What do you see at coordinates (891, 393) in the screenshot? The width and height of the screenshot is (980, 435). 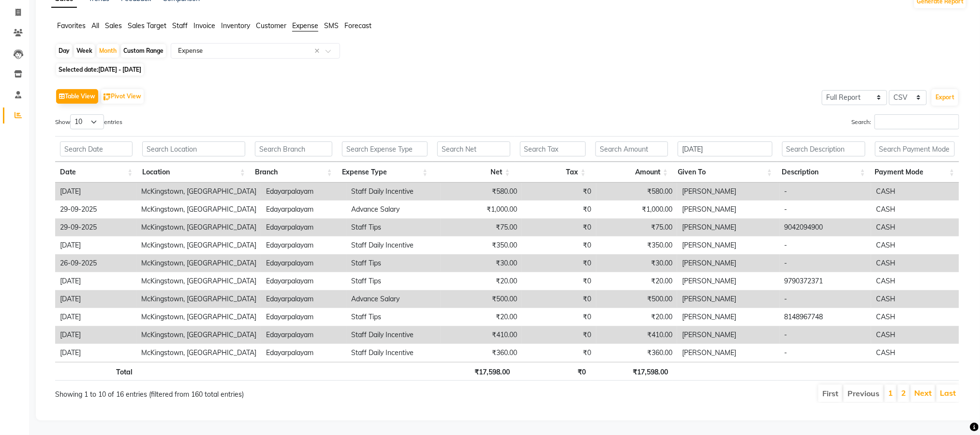 I see `a: 1` at bounding box center [891, 393].